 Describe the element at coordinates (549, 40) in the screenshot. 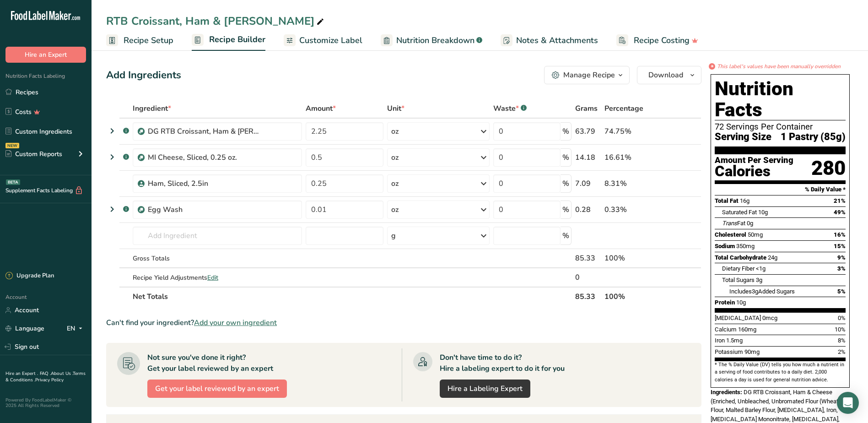

I see `a: Notes & Attachments` at that location.